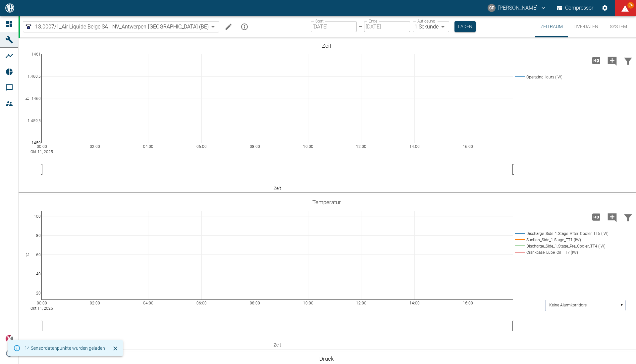 The height and width of the screenshot is (364, 636). What do you see at coordinates (228, 27) in the screenshot?
I see `button: Machine bearbeiten` at bounding box center [228, 27].